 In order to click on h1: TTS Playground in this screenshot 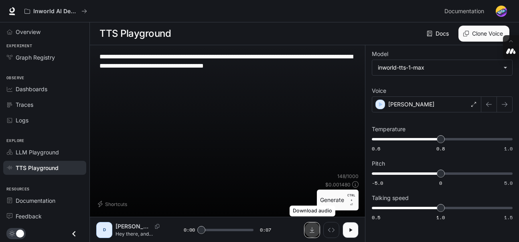, I will do `click(135, 34)`.